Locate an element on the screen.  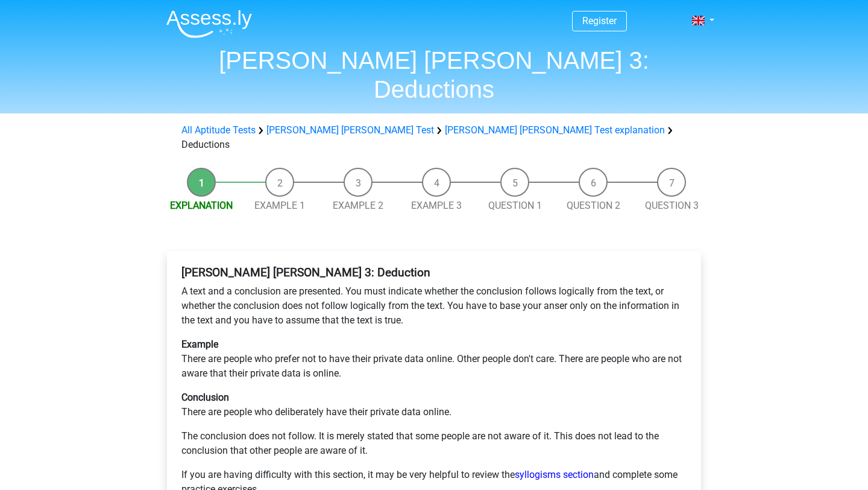
b: Conclusion is located at coordinates (205, 397).